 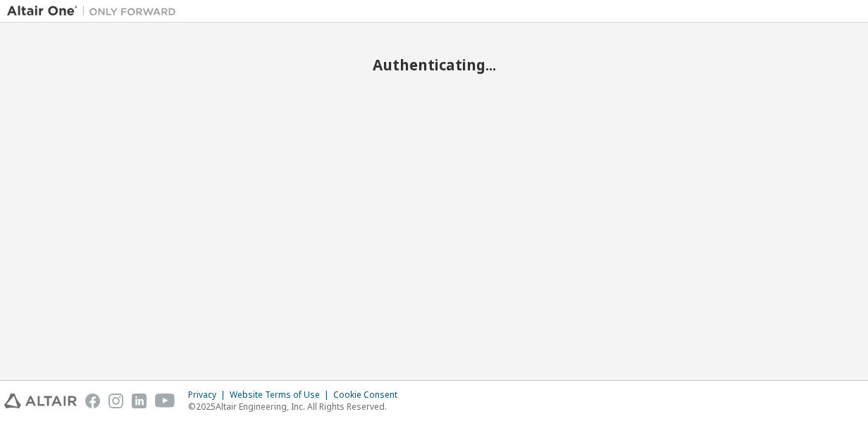 What do you see at coordinates (434, 65) in the screenshot?
I see `h2: Authenticating...` at bounding box center [434, 65].